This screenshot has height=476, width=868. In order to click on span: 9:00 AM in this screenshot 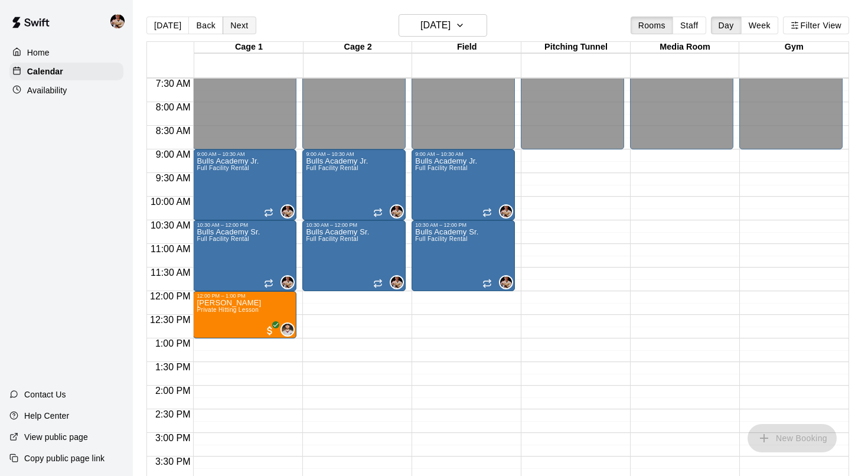, I will do `click(173, 154)`.